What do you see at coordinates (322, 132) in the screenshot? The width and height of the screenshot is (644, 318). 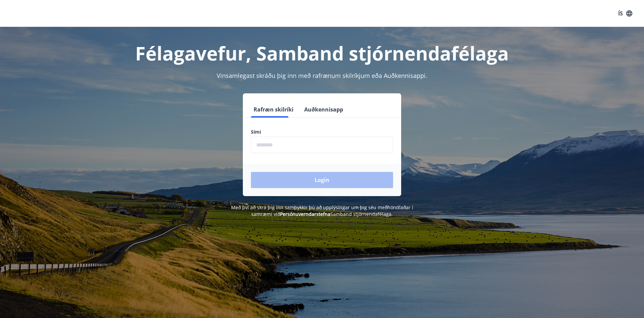 I see `label: Sími` at bounding box center [322, 132].